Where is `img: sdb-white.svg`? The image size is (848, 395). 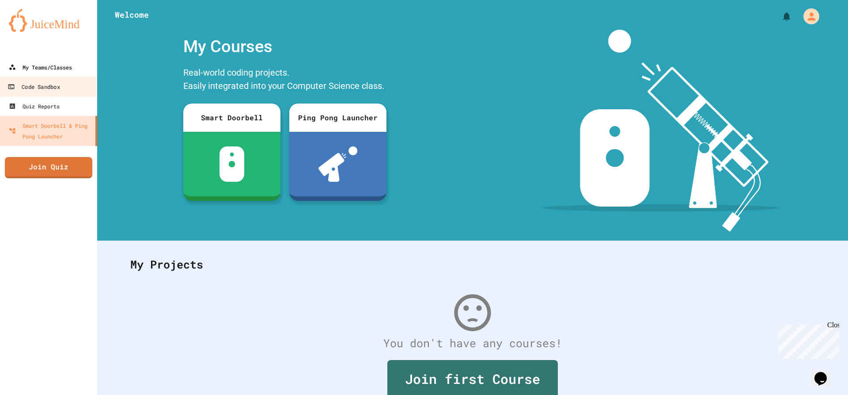
img: sdb-white.svg is located at coordinates (232, 164).